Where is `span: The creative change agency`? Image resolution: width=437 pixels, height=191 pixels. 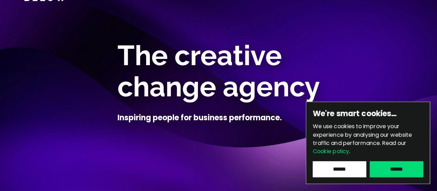
span: The creative change agency is located at coordinates (219, 71).